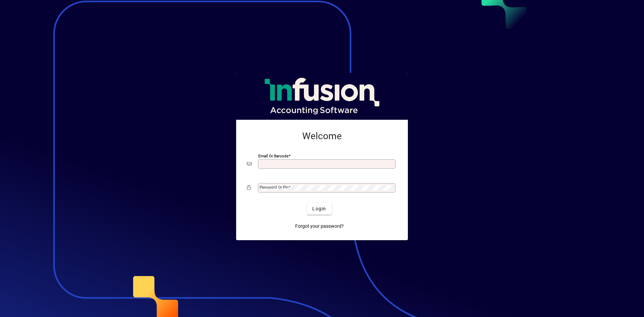 The width and height of the screenshot is (644, 317). Describe the element at coordinates (319, 208) in the screenshot. I see `span: Login` at that location.